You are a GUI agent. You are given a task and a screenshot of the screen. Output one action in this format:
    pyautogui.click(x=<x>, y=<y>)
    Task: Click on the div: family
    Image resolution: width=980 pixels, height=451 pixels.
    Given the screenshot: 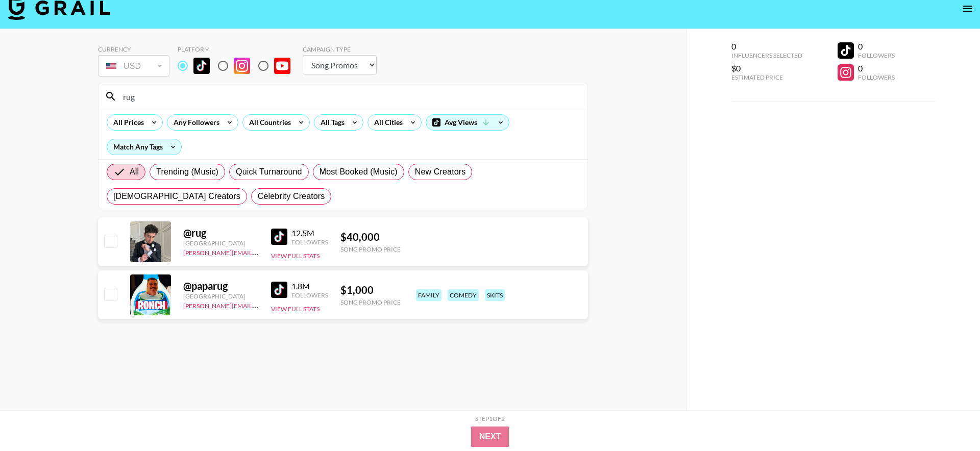 What is the action you would take?
    pyautogui.click(x=429, y=295)
    